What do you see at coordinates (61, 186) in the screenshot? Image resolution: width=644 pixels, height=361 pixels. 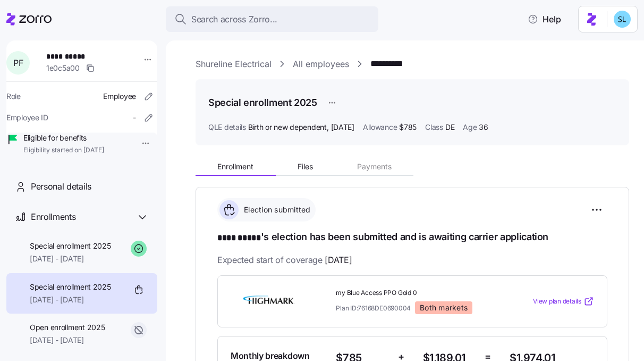 I see `span: Personal details` at bounding box center [61, 186].